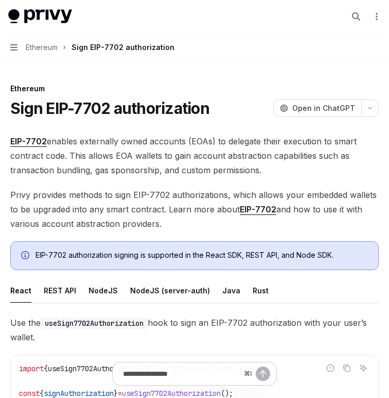 Image resolution: width=389 pixels, height=398 pixels. Describe the element at coordinates (94, 323) in the screenshot. I see `code: useSign7702Authorization` at that location.